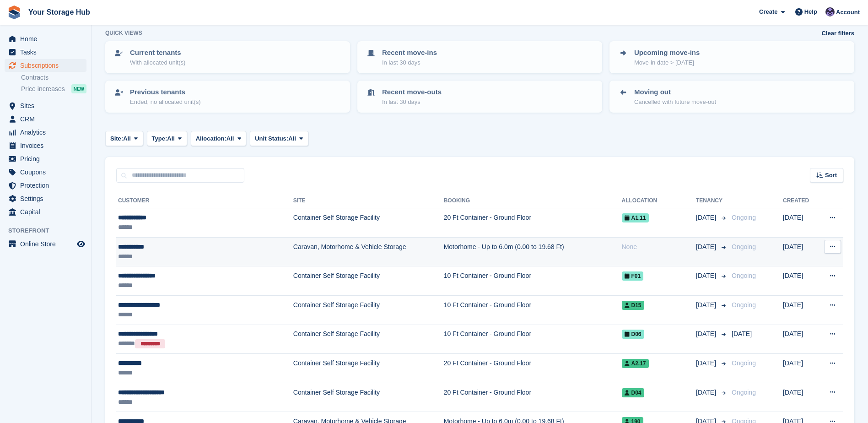 The height and width of the screenshot is (423, 868). I want to click on div: NEW, so click(79, 89).